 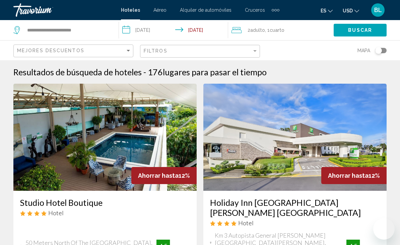 I want to click on h2: 176, so click(x=207, y=72).